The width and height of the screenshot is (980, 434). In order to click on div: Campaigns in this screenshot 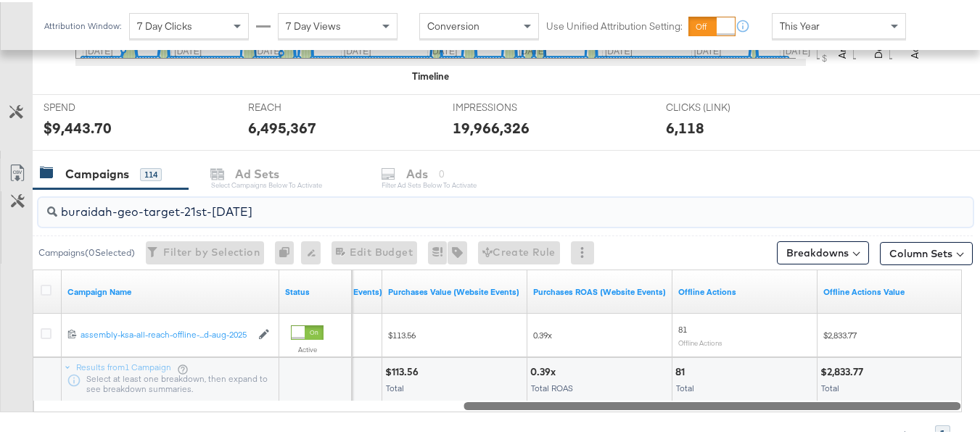, I will do `click(97, 172)`.